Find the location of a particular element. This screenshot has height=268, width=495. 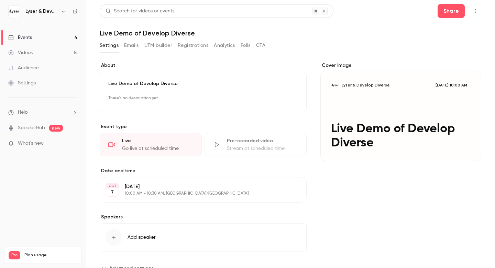

div: Videos is located at coordinates (20, 53).